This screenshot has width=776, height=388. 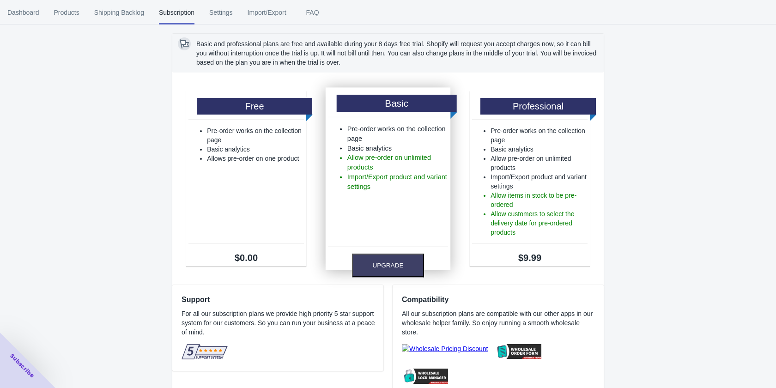 What do you see at coordinates (538, 106) in the screenshot?
I see `h1: Professional` at bounding box center [538, 106].